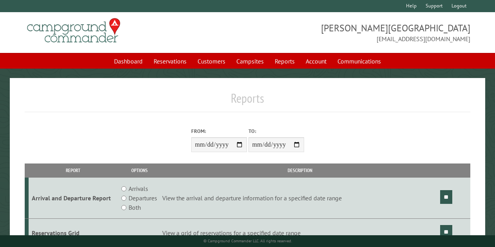 The height and width of the screenshot is (247, 495). What do you see at coordinates (140, 170) in the screenshot?
I see `th: Options` at bounding box center [140, 170].